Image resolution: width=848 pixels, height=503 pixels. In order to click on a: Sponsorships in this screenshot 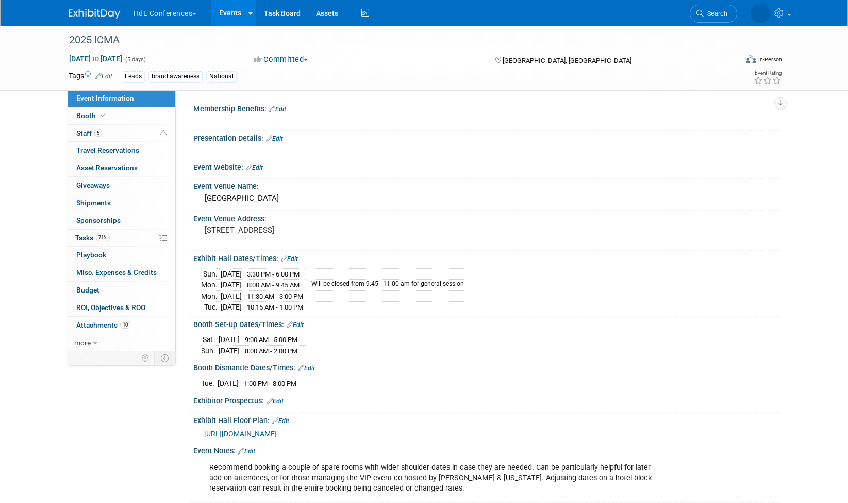, I will do `click(122, 220)`.